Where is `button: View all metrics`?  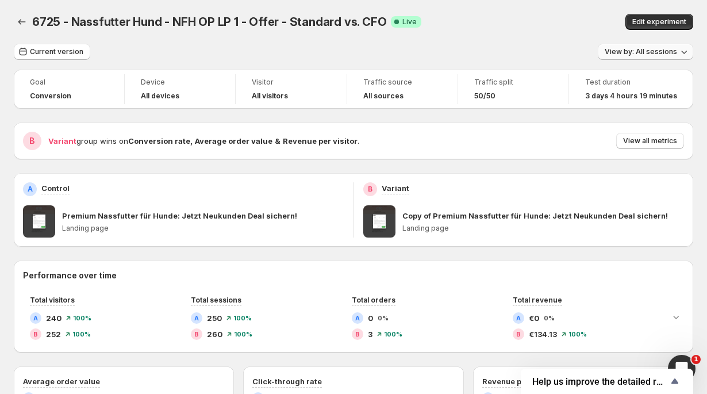 button: View all metrics is located at coordinates (650, 141).